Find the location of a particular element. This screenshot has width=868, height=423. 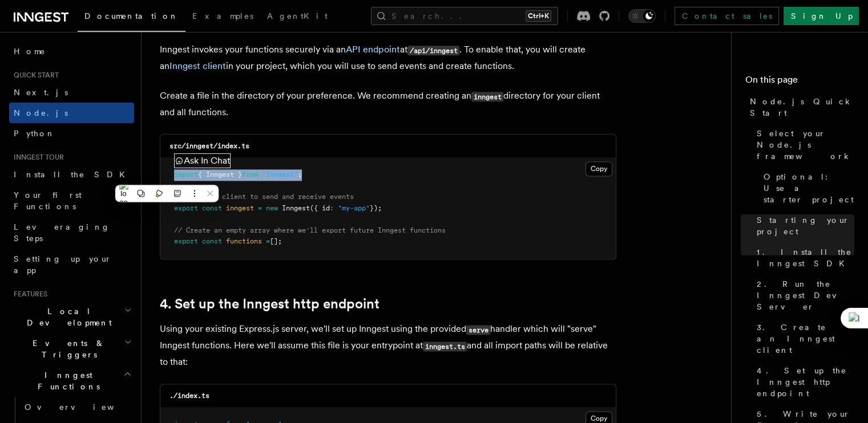

span: Node.js Quick Start is located at coordinates (801, 108).